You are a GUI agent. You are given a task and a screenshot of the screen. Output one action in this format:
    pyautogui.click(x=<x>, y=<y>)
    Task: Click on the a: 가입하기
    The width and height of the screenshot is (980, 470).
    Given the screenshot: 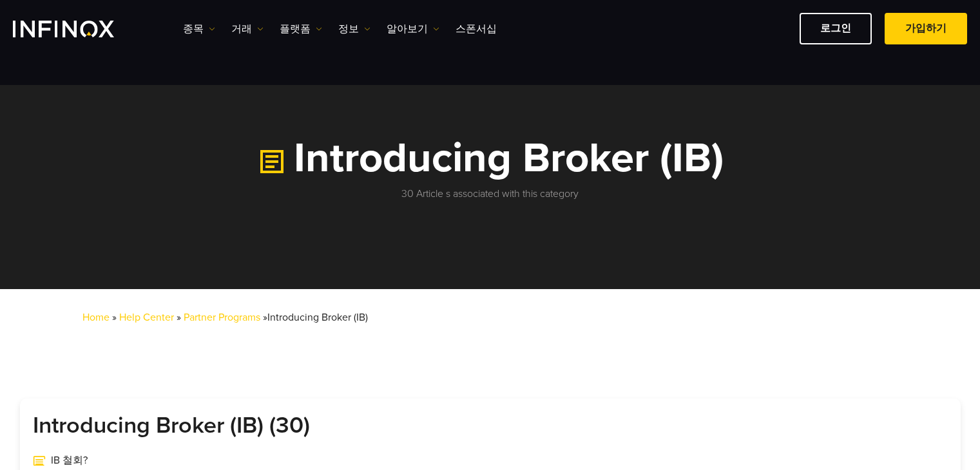 What is the action you would take?
    pyautogui.click(x=926, y=29)
    